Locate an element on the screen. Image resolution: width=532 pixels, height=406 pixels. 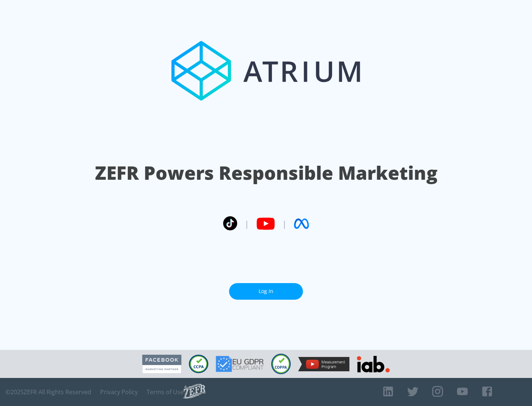
span: © 2025 ZEFR All Rights Reserved is located at coordinates (48, 392).